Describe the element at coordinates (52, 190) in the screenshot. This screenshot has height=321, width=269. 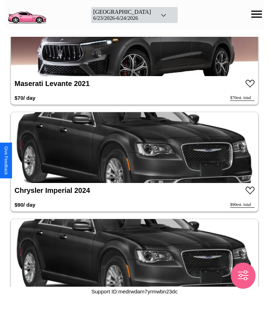
I see `a: Chrysler Imperial 2024` at that location.